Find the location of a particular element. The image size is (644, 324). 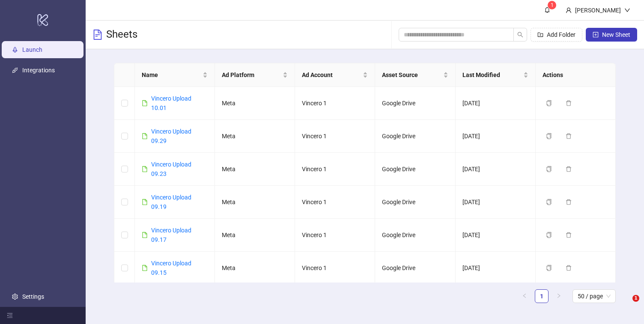

span: Last Modified is located at coordinates (492, 75).